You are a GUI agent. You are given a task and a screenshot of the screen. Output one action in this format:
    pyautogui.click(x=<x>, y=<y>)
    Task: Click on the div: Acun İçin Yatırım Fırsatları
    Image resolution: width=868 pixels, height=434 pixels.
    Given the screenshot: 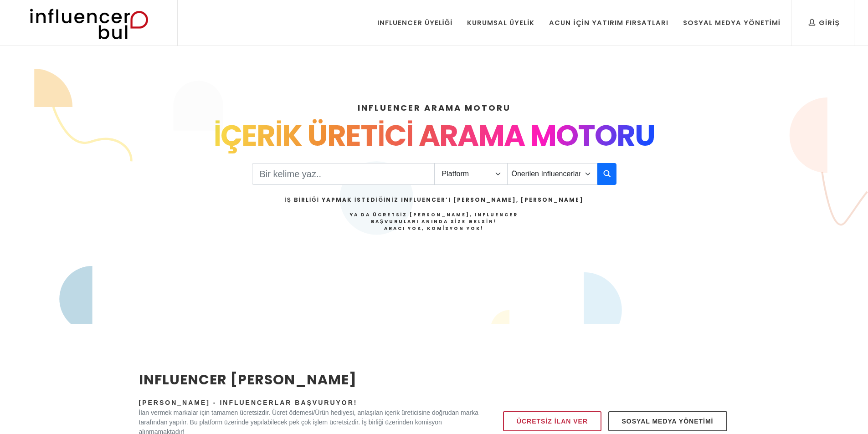 What is the action you would take?
    pyautogui.click(x=609, y=23)
    